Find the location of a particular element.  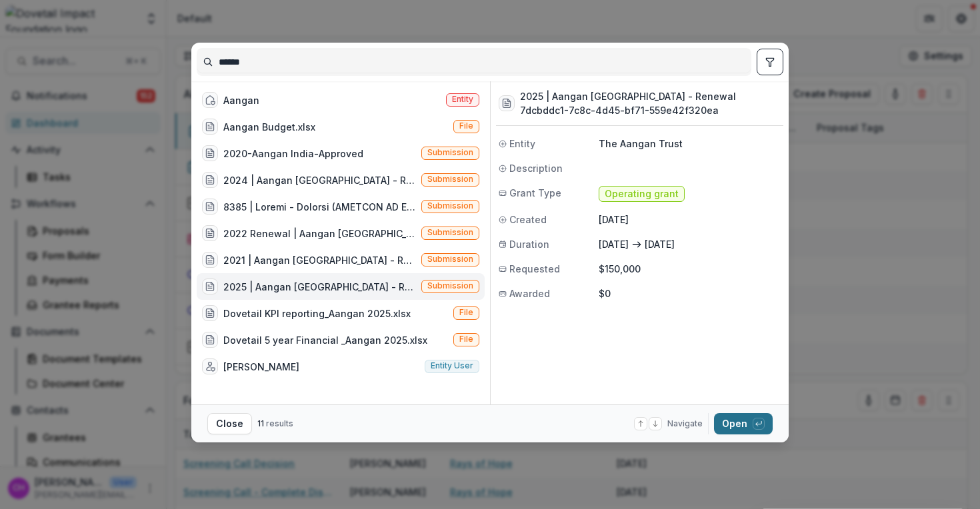

p: $150,000 is located at coordinates (689, 268).